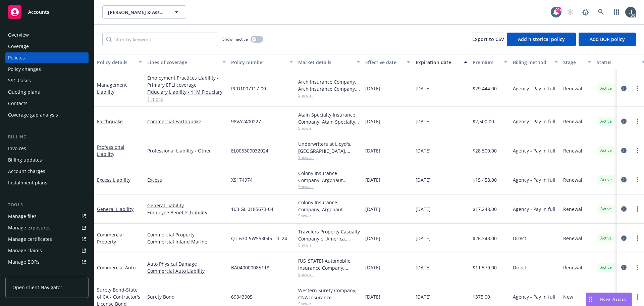 The width and height of the screenshot is (644, 306). What do you see at coordinates (186, 234) in the screenshot?
I see `a: Commercial Property` at bounding box center [186, 234].